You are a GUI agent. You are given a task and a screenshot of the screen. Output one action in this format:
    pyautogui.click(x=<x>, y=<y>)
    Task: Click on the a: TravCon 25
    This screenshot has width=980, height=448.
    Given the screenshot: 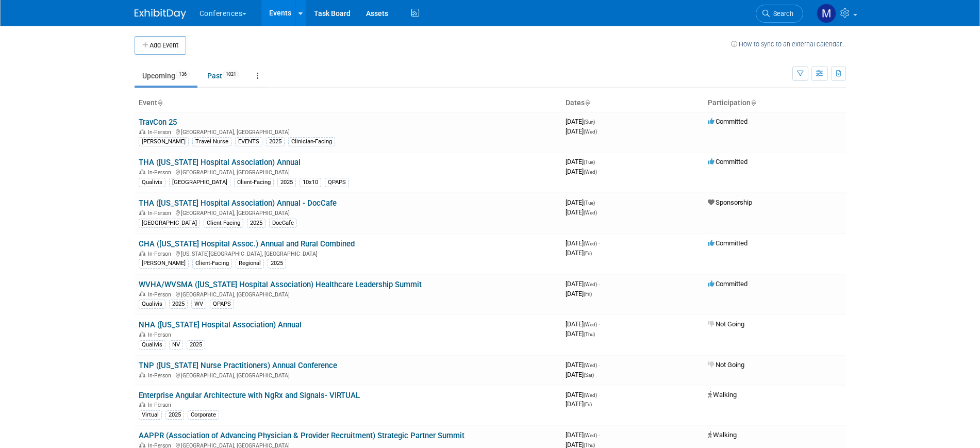 What is the action you would take?
    pyautogui.click(x=158, y=122)
    